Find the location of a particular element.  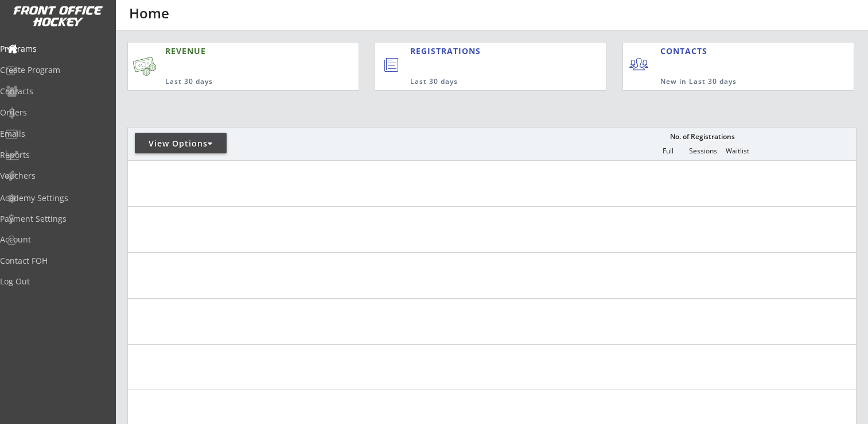

div: Sessions is located at coordinates (703, 151).